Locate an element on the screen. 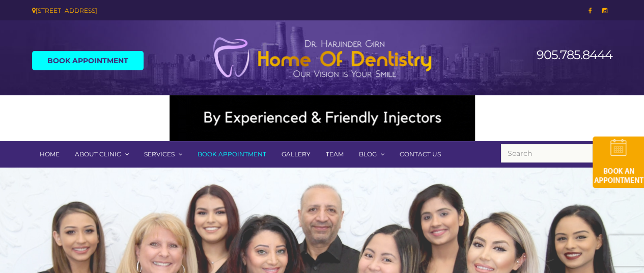  input: Search is located at coordinates (546, 153).